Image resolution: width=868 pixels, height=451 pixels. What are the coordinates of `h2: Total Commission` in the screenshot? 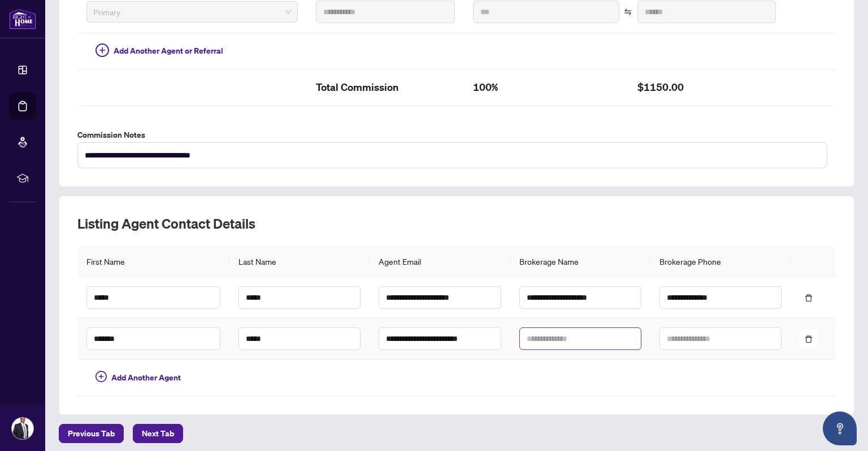 It's located at (385, 88).